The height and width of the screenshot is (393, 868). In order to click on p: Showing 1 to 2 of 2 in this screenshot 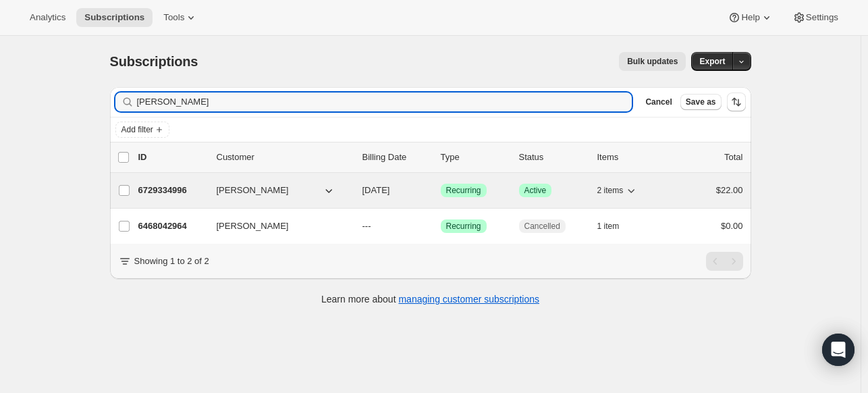, I will do `click(172, 261)`.